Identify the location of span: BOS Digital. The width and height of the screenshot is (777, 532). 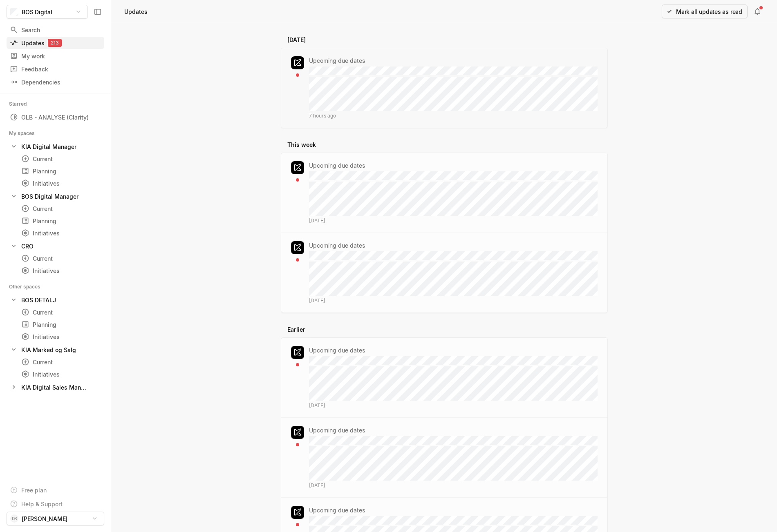
(37, 12).